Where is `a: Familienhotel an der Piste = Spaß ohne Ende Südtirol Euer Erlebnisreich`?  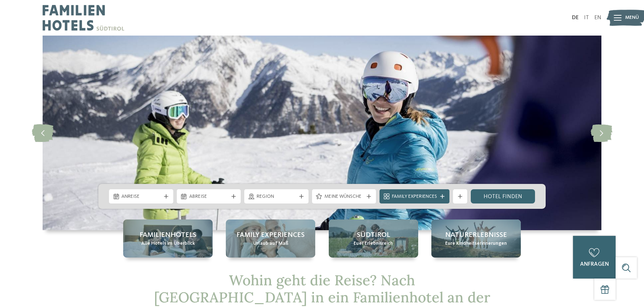
a: Familienhotel an der Piste = Spaß ohne Ende Südtirol Euer Erlebnisreich is located at coordinates (374, 238).